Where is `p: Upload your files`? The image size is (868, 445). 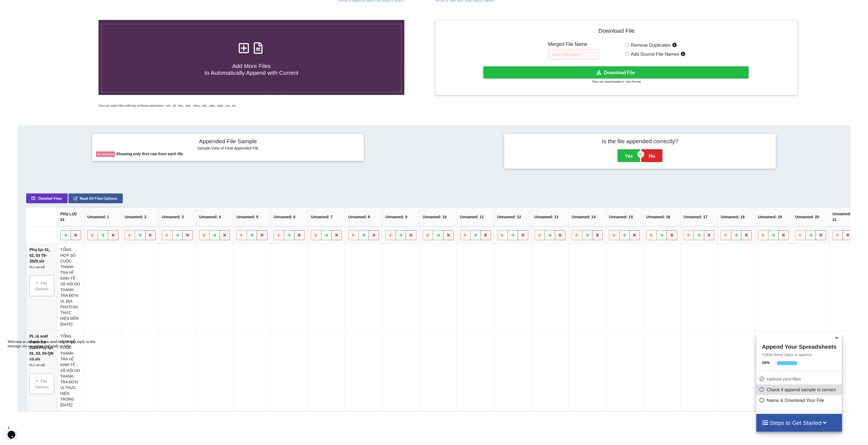 p: Upload your files is located at coordinates (800, 379).